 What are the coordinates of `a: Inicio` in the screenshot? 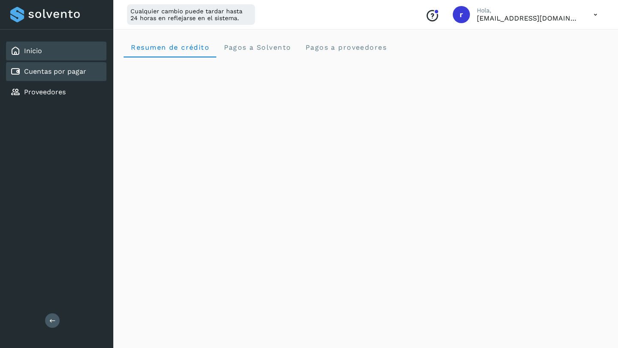 It's located at (33, 51).